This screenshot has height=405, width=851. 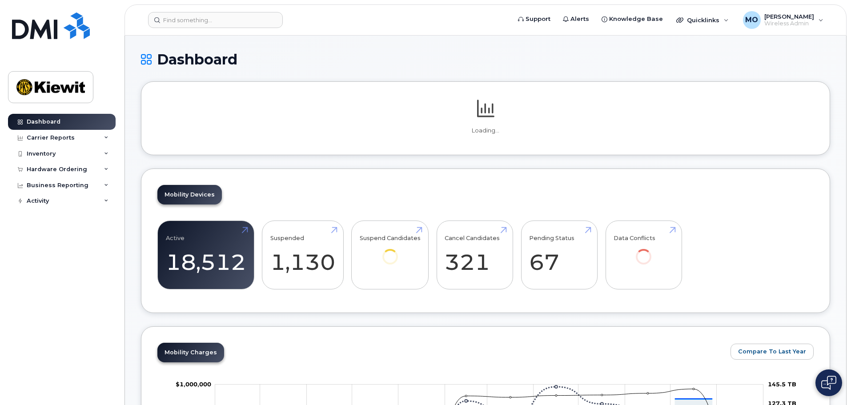 I want to click on a: Data Conflicts, so click(x=643, y=251).